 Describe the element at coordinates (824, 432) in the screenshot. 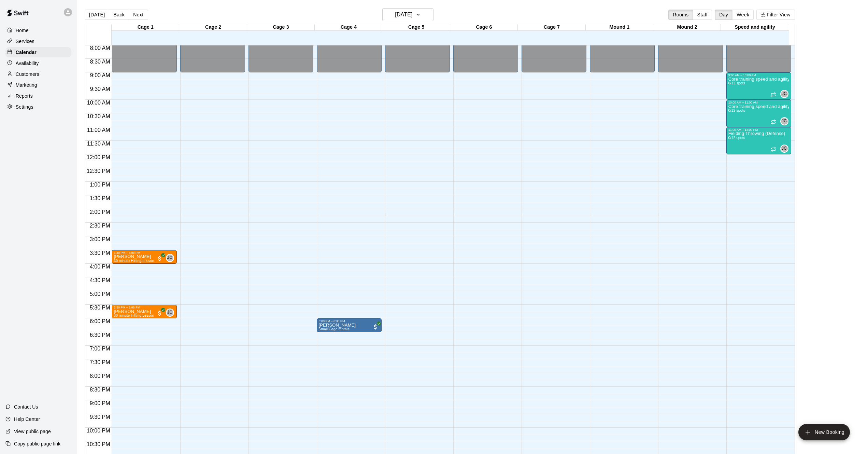

I see `button: add` at that location.